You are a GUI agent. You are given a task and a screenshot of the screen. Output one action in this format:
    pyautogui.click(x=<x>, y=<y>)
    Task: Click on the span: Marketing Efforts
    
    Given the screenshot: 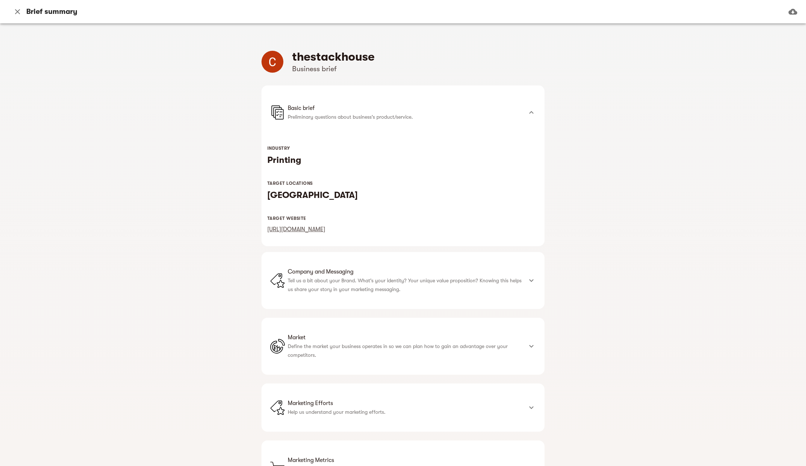 What is the action you would take?
    pyautogui.click(x=405, y=403)
    